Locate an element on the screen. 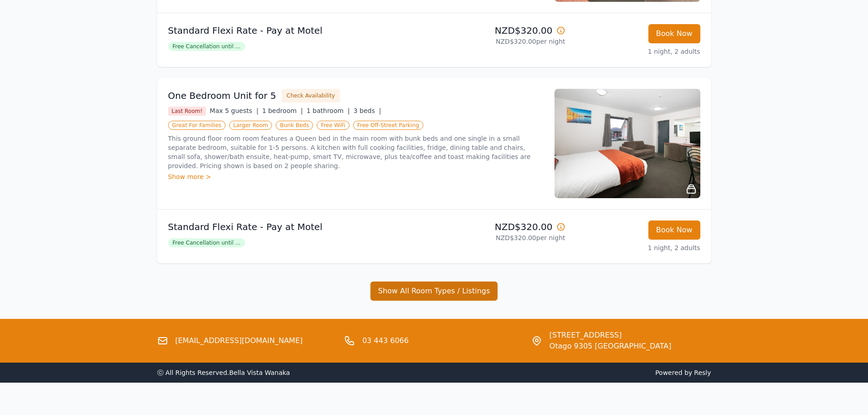 This screenshot has width=868, height=415. span: Free Off-Street Parking is located at coordinates (388, 125).